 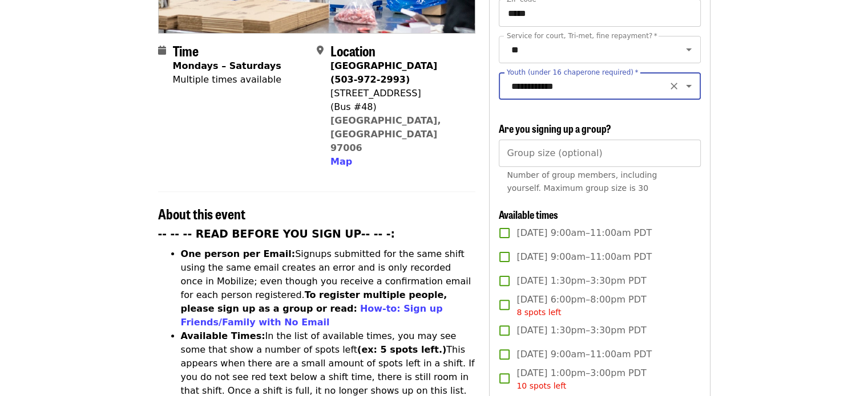 I want to click on label: Service for court, Tri-met, fine repayment?, so click(x=582, y=36).